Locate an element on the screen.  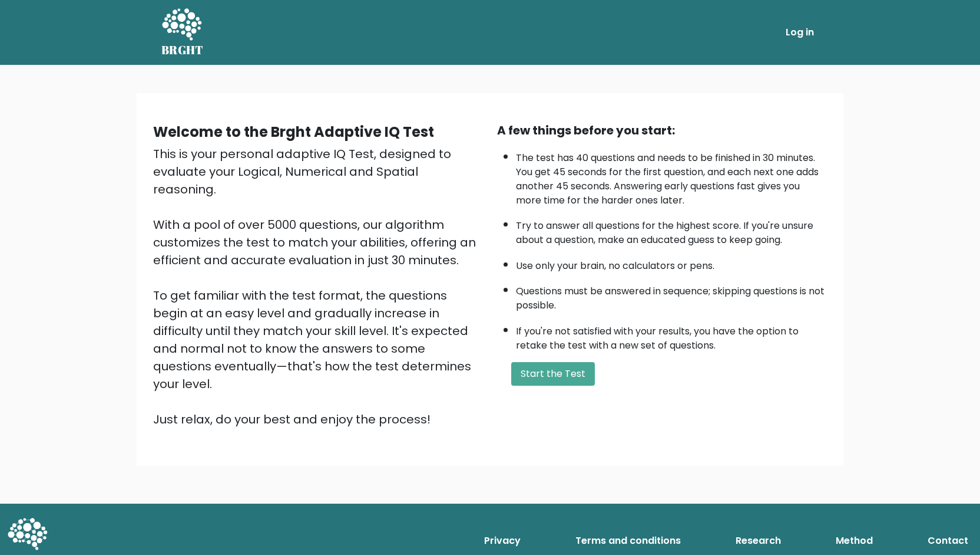
a: BRGHT is located at coordinates (182, 32).